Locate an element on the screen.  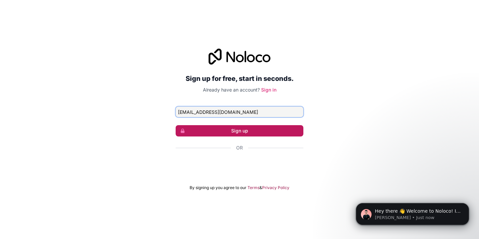
h2: Sign up for free, start in seconds. is located at coordinates (239, 79).